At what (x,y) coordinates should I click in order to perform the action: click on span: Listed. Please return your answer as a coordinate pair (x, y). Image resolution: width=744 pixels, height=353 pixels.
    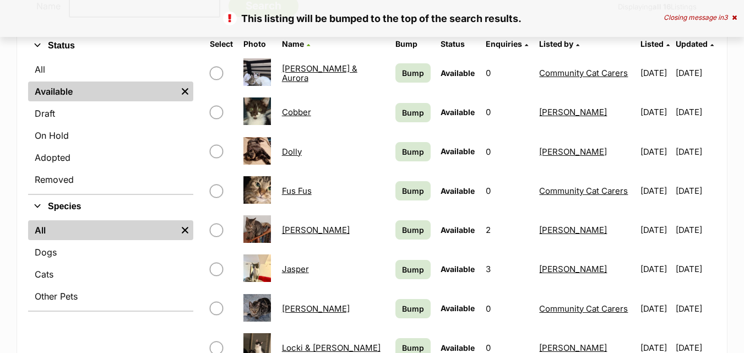
    Looking at the image, I should click on (652, 44).